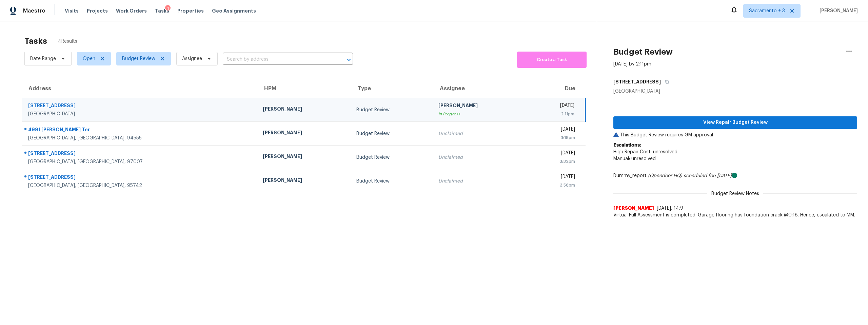 The height and width of the screenshot is (325, 868). I want to click on span: Tasks, so click(162, 11).